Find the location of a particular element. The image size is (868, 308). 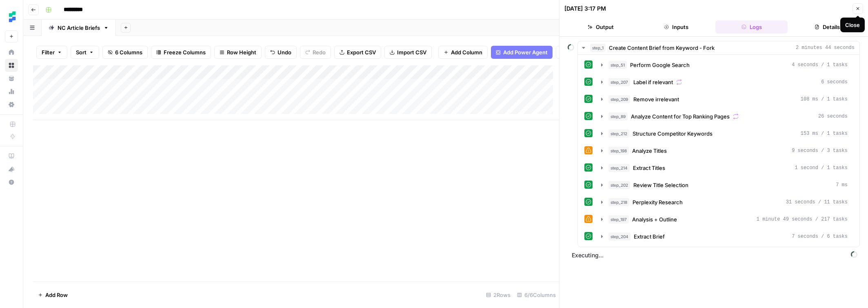

button: Logs is located at coordinates (751, 27).